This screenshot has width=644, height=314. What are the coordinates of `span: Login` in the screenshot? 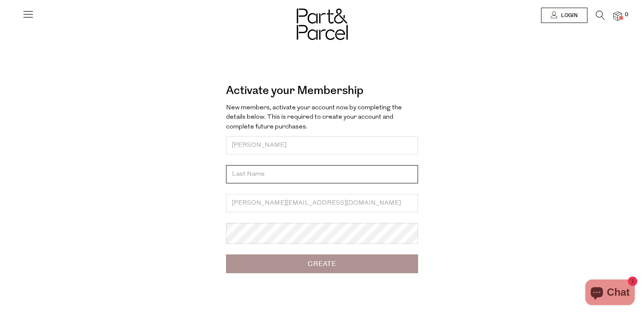 It's located at (568, 15).